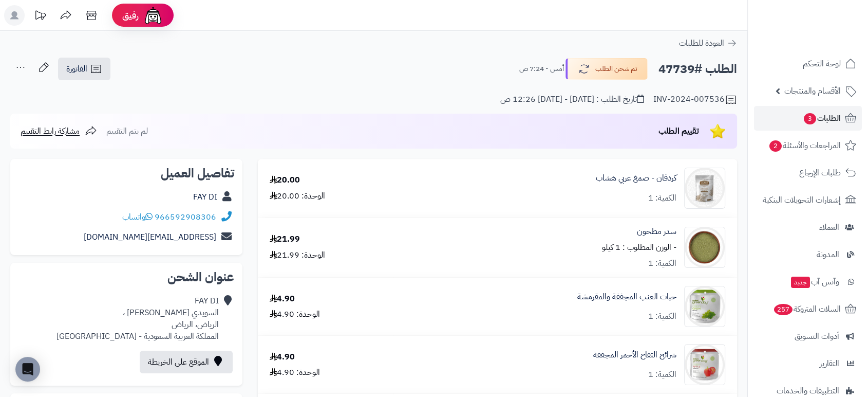 This screenshot has width=868, height=397. I want to click on img: logo-2.png, so click(828, 19).